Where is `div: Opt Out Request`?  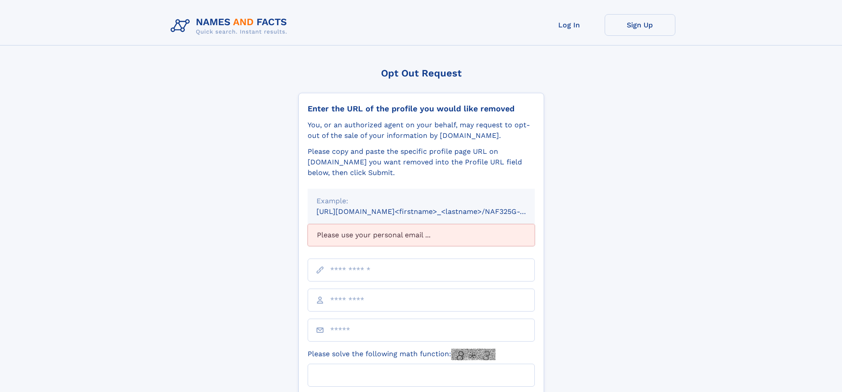
div: Opt Out Request is located at coordinates (421, 73).